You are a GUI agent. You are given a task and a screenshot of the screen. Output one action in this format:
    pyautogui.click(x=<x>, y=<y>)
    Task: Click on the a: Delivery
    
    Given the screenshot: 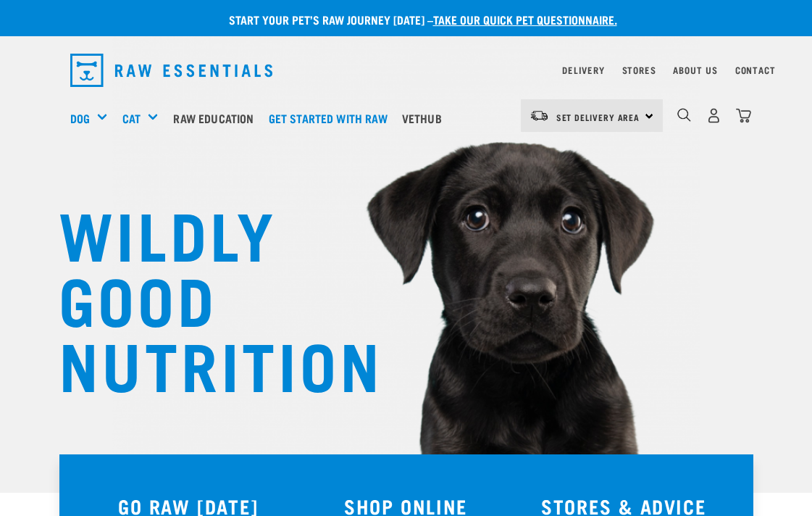 What is the action you would take?
    pyautogui.click(x=583, y=69)
    